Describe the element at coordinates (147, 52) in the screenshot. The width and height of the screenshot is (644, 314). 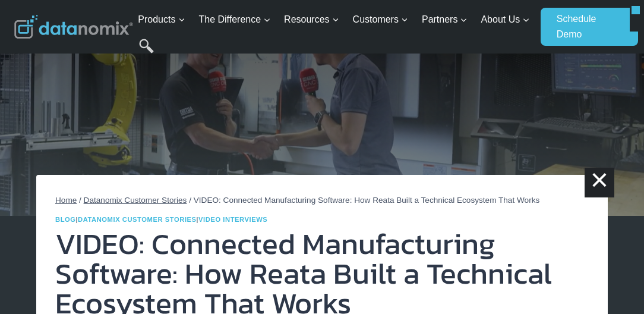
I see `a: Search` at that location.